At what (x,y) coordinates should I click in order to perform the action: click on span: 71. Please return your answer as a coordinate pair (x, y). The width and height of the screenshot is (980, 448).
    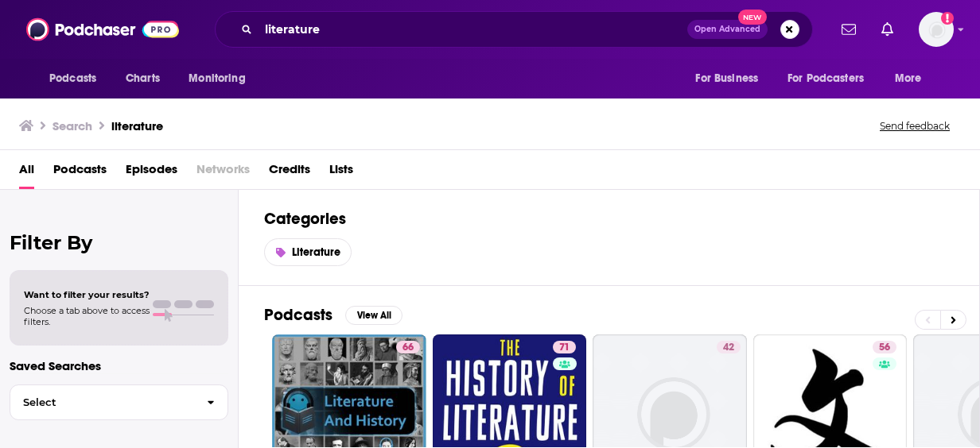
    Looking at the image, I should click on (564, 348).